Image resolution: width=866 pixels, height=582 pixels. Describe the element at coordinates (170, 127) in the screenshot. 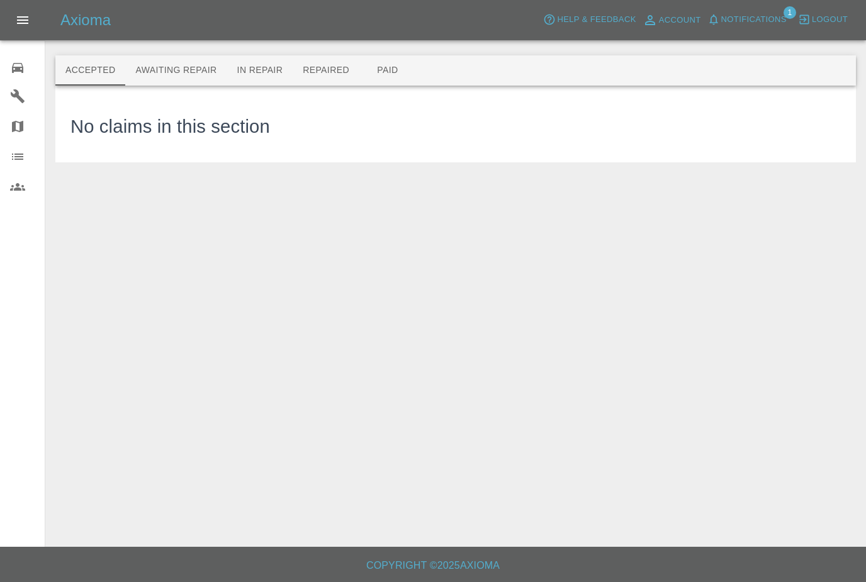

I see `h3: No claims in this section` at that location.